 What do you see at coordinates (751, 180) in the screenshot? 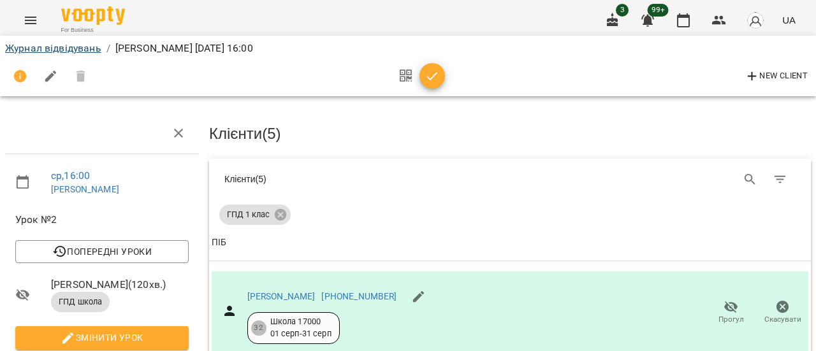
I see `button: Search` at bounding box center [751, 180].